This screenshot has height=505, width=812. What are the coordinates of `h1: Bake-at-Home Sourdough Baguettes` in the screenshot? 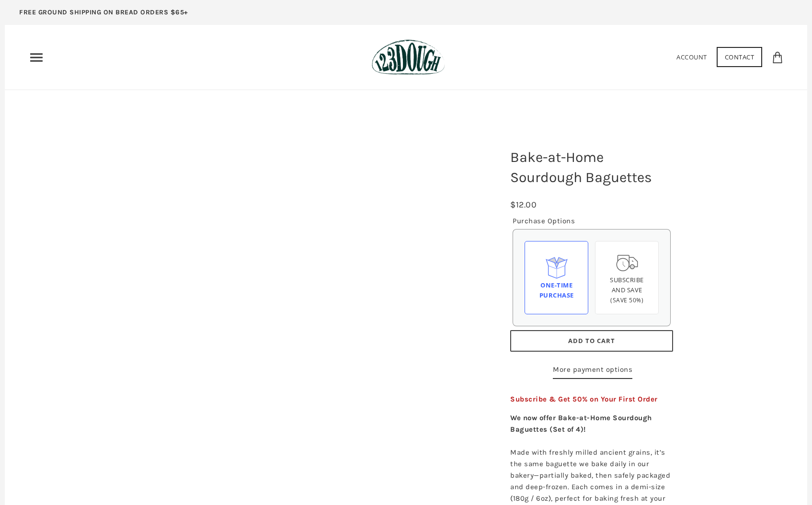 It's located at (592, 167).